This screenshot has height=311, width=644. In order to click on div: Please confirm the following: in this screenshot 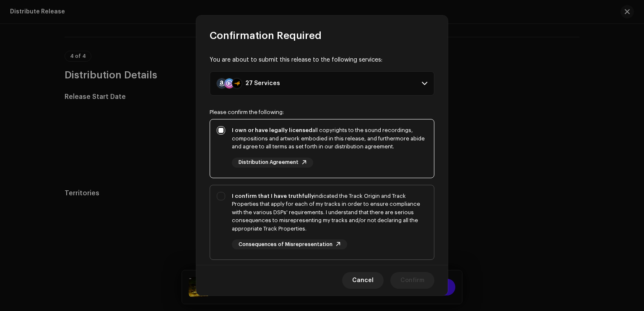, I will do `click(322, 112)`.